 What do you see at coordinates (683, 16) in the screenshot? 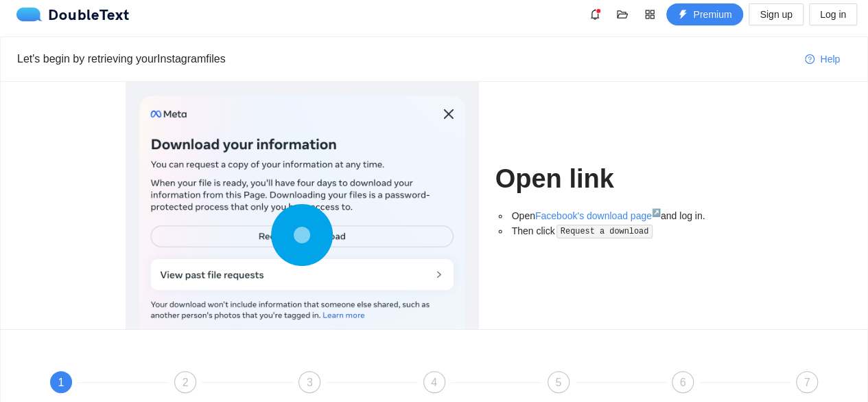
I see `span: thunderbolt` at bounding box center [683, 16].